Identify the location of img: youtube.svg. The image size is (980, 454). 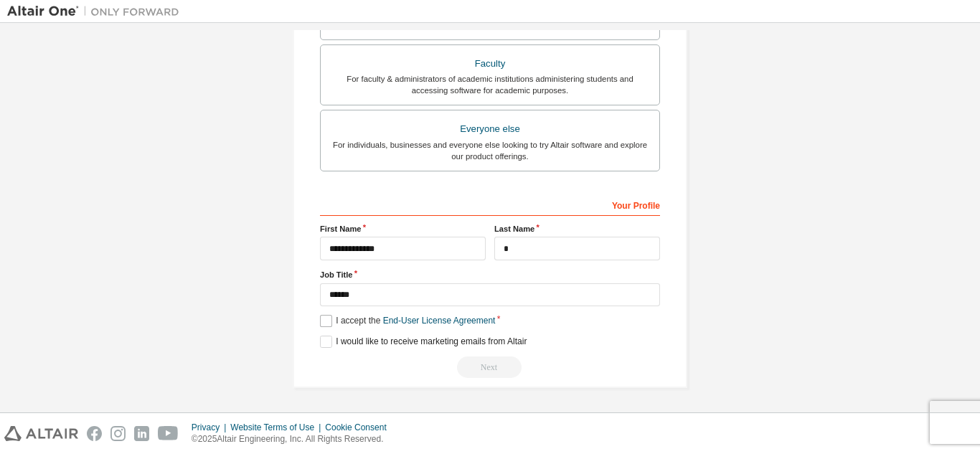
(168, 433).